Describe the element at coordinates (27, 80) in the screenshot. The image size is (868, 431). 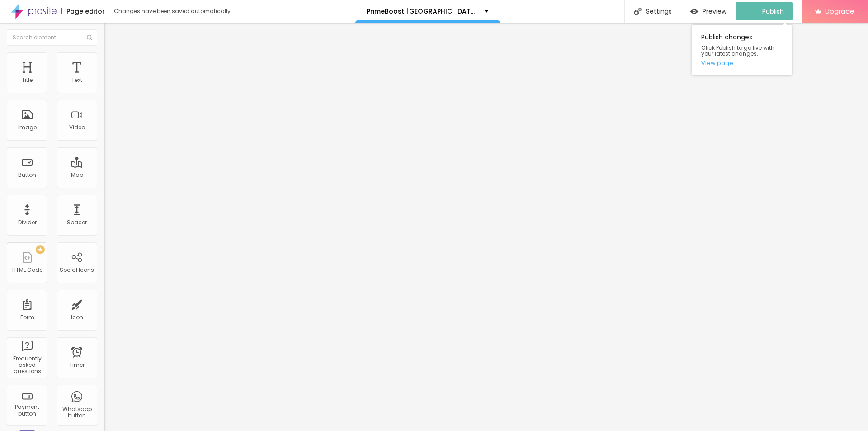
I see `div: Title` at that location.